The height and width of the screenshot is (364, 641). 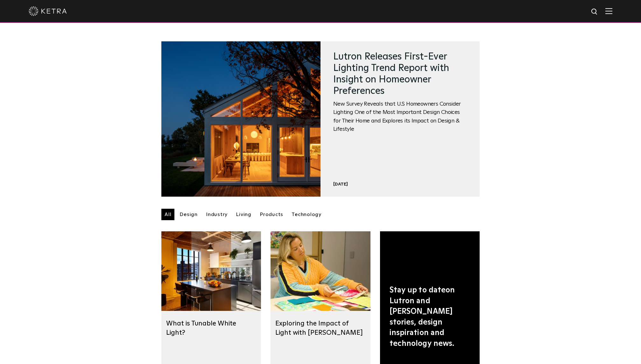 I want to click on a: Products, so click(x=272, y=214).